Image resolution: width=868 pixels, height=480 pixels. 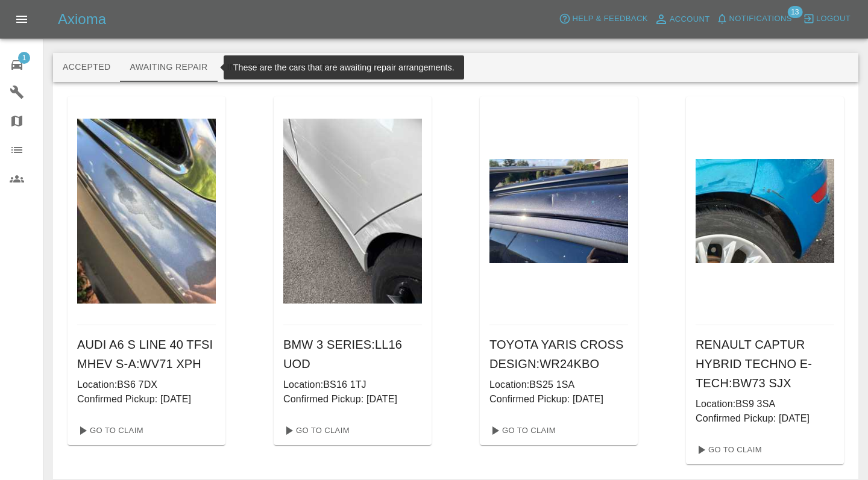 What do you see at coordinates (682, 19) in the screenshot?
I see `a: Account` at bounding box center [682, 19].